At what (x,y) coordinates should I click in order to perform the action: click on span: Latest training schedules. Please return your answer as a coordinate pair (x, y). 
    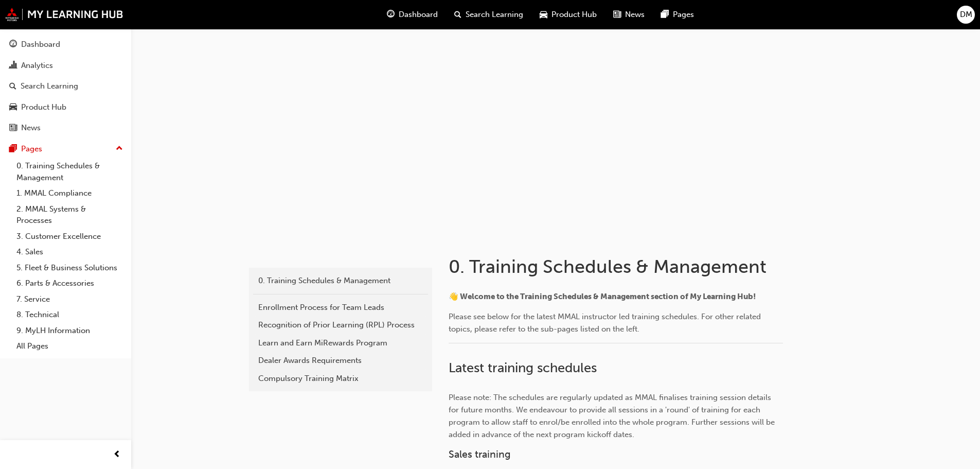
    Looking at the image, I should click on (523, 367).